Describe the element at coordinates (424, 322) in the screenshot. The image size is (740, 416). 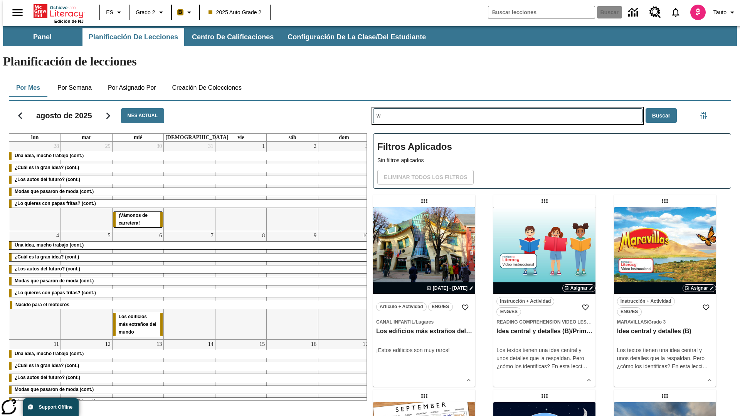
I see `span: Lugares` at that location.